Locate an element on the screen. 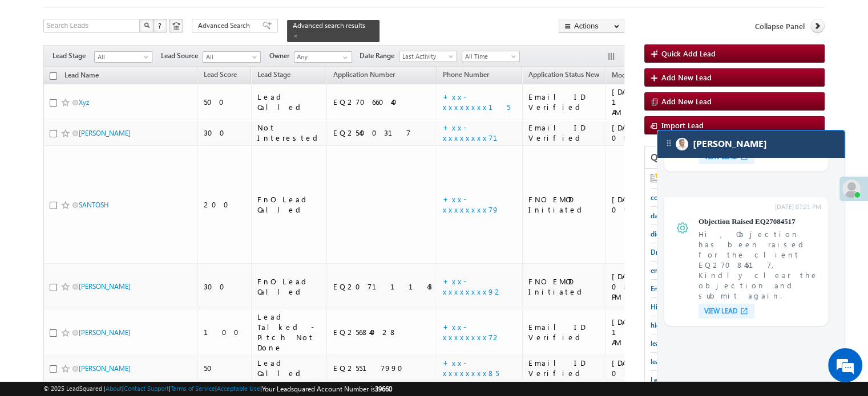 The width and height of the screenshot is (868, 396). div: EQ25400317 is located at coordinates (381, 133).